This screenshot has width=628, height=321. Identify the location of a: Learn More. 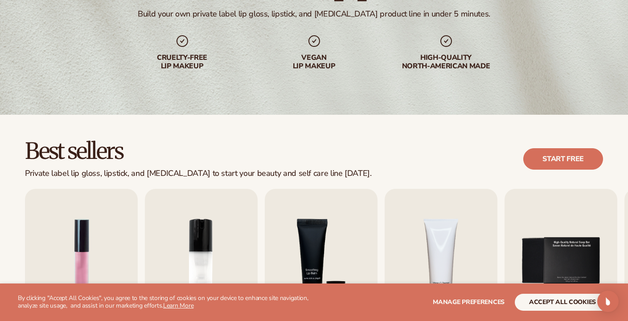
(178, 305).